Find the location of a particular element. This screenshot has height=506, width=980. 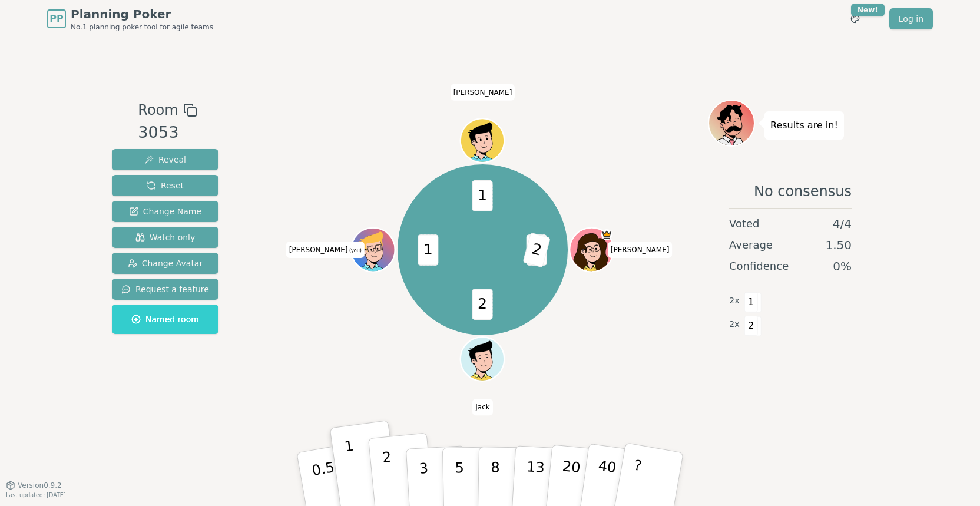

span: Room is located at coordinates (158, 110).